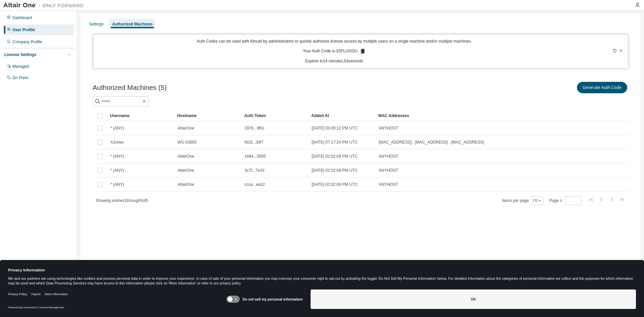 This screenshot has height=317, width=644. Describe the element at coordinates (20, 78) in the screenshot. I see `div: On Prem` at that location.